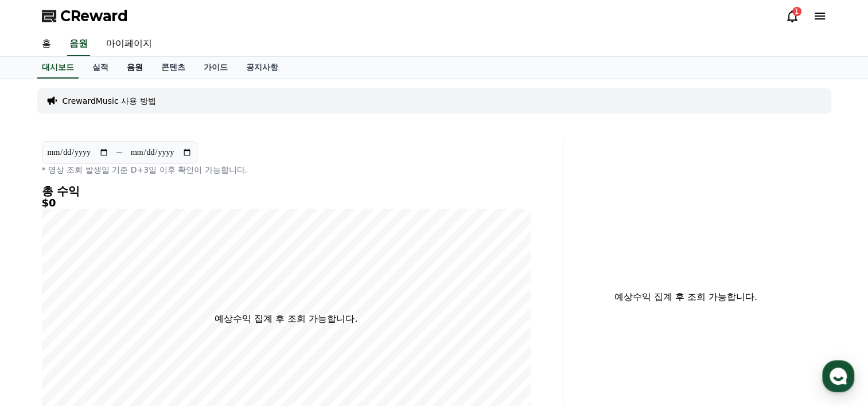  I want to click on span: 설정, so click(184, 333).